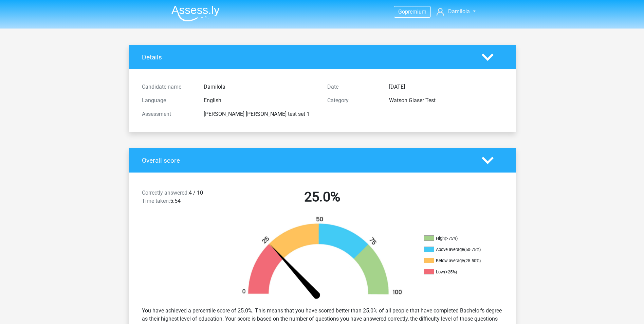 The width and height of the screenshot is (644, 324). What do you see at coordinates (402, 12) in the screenshot?
I see `span: Go` at bounding box center [402, 12].